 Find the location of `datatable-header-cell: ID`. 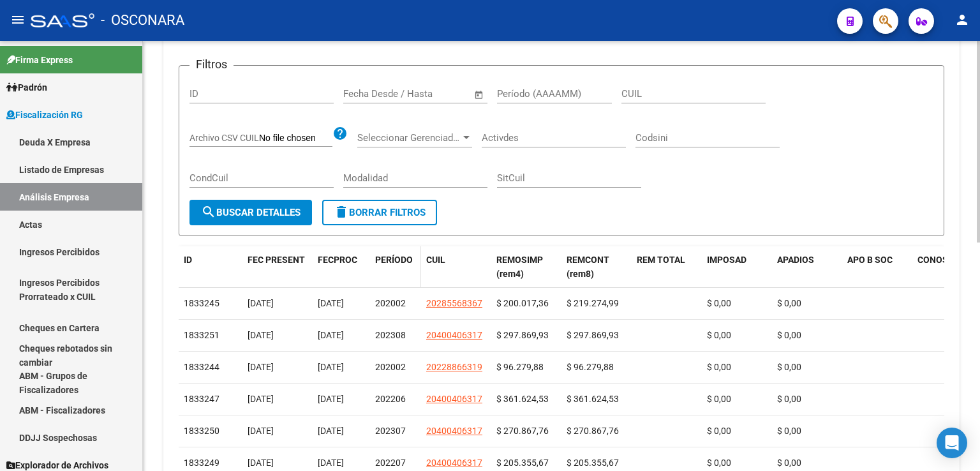

datatable-header-cell: ID is located at coordinates (210, 267).